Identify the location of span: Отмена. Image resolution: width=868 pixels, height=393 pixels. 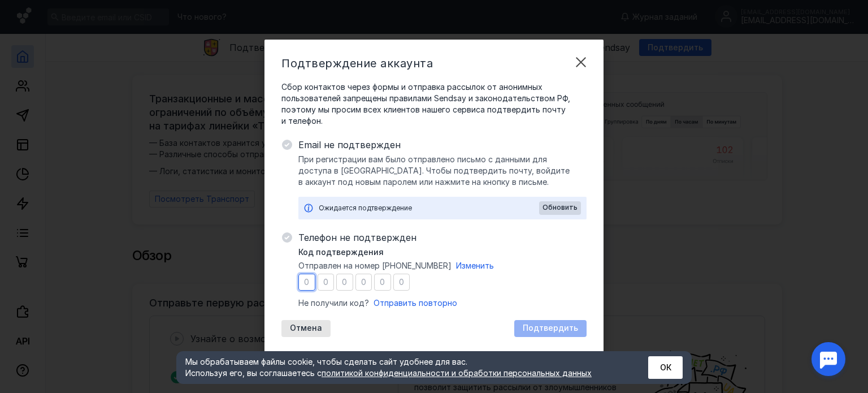
(306, 328).